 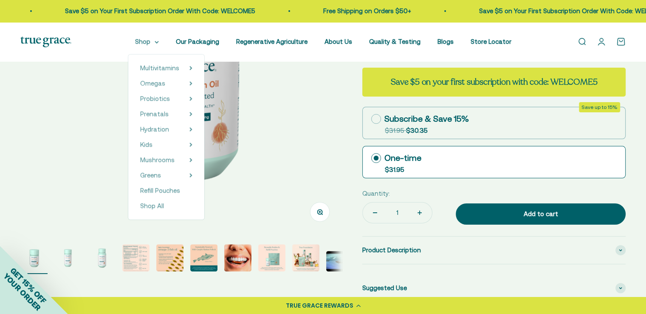 I want to click on a: Omegas, so click(x=153, y=83).